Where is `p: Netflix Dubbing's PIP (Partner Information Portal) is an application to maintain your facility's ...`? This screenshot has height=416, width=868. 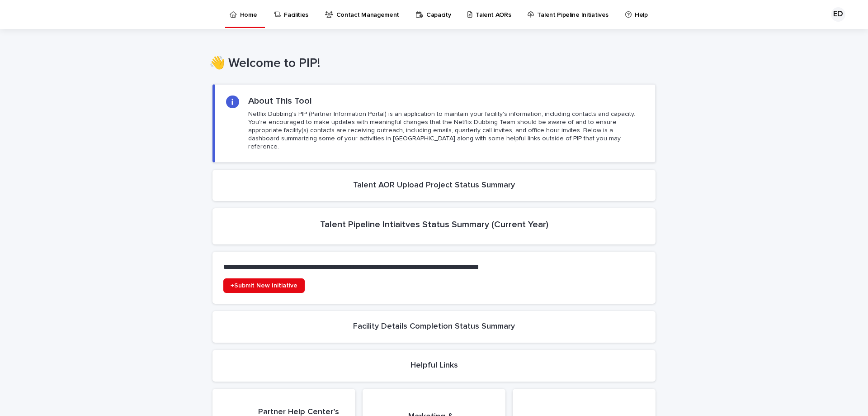 p: Netflix Dubbing's PIP (Partner Information Portal) is an application to maintain your facility's ... is located at coordinates (446, 130).